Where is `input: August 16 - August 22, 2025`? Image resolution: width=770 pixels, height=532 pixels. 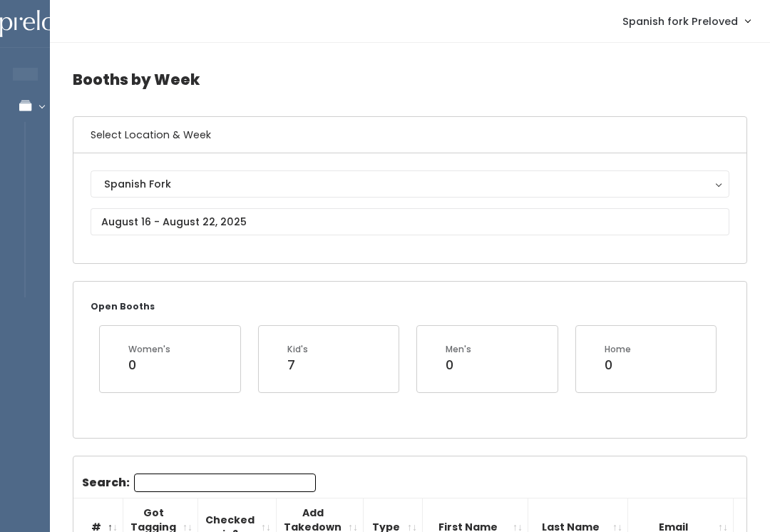
input: August 16 - August 22, 2025 is located at coordinates (410, 222).